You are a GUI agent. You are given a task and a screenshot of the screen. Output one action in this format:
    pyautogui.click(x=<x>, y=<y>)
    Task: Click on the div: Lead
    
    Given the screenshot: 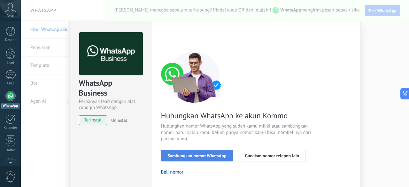 What is the action you would take?
    pyautogui.click(x=11, y=63)
    